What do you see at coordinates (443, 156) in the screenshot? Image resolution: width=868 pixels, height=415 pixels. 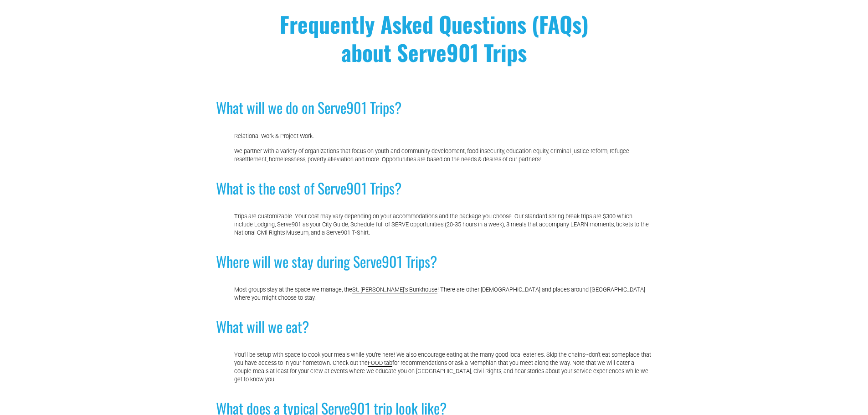 I see `p: We partner with a variety of organizations that focus on youth and community development, food in...` at bounding box center [443, 156].